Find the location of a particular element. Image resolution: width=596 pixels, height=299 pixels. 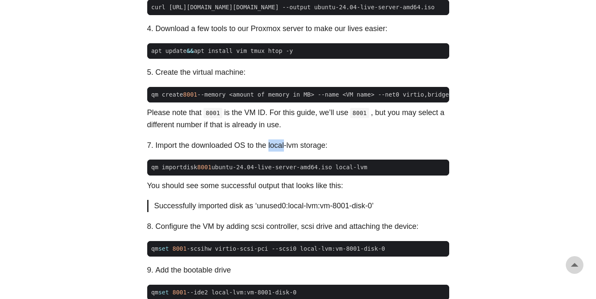

li: Add the bootable drive is located at coordinates (302, 270).